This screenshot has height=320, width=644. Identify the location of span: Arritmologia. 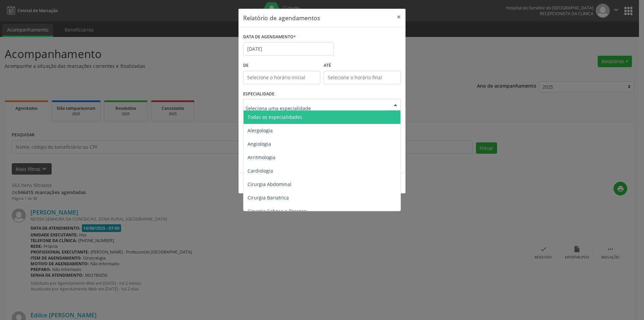
(262, 157).